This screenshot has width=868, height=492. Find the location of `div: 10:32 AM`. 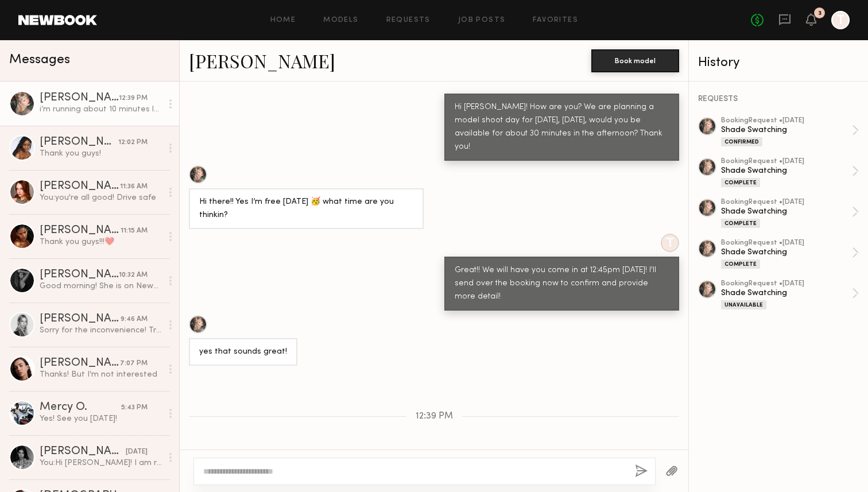

div: 10:32 AM is located at coordinates (133, 275).